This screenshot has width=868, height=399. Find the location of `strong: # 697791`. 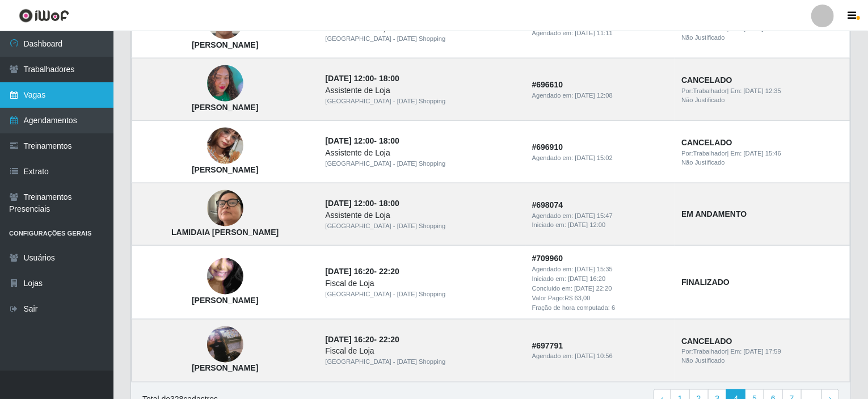

strong: # 697791 is located at coordinates (547, 346).